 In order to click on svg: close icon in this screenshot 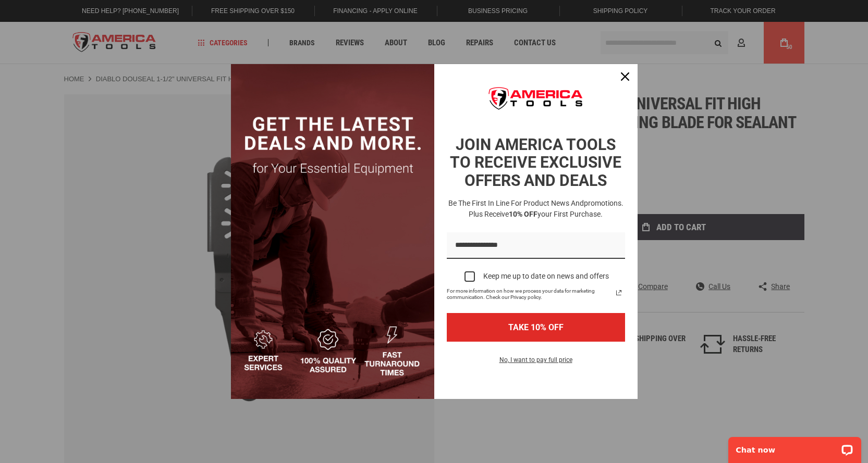, I will do `click(625, 76)`.